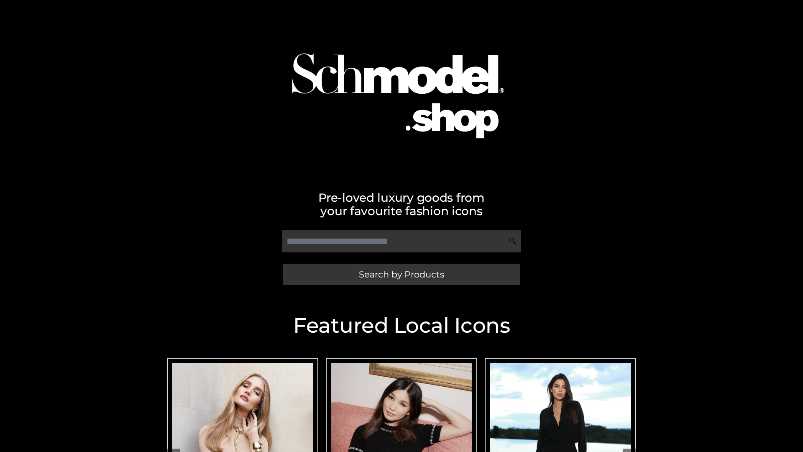 The width and height of the screenshot is (803, 452). I want to click on span: Search by Products, so click(401, 274).